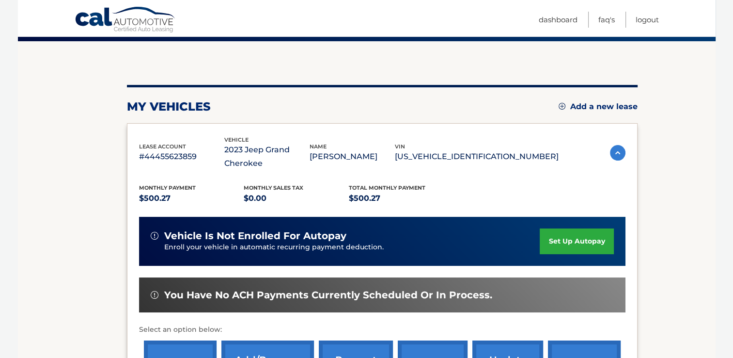 The height and width of the screenshot is (358, 733). I want to click on a: FAQ's, so click(607, 19).